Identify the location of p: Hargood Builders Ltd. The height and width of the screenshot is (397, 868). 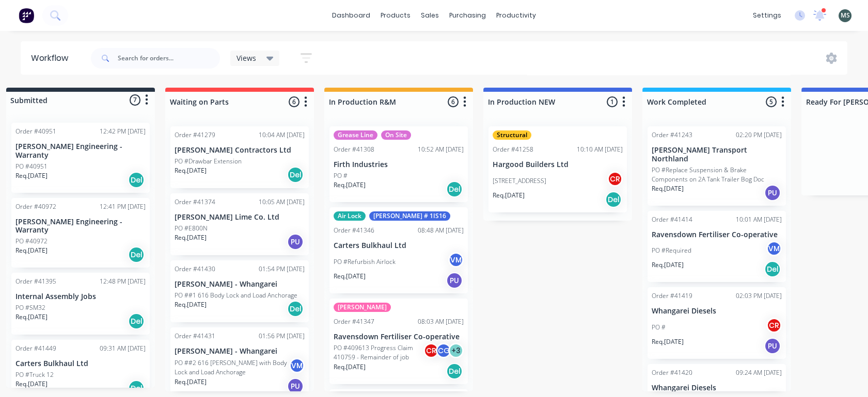
(558, 165).